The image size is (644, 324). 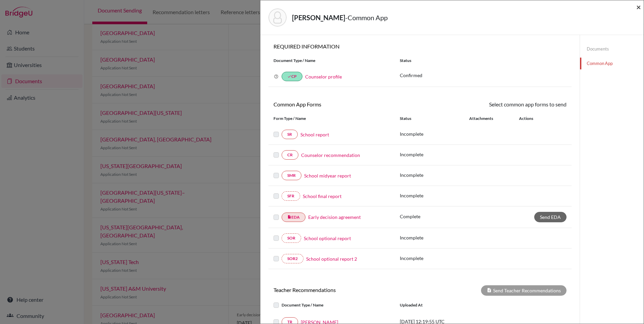 I want to click on a: School optional report 2, so click(x=331, y=259).